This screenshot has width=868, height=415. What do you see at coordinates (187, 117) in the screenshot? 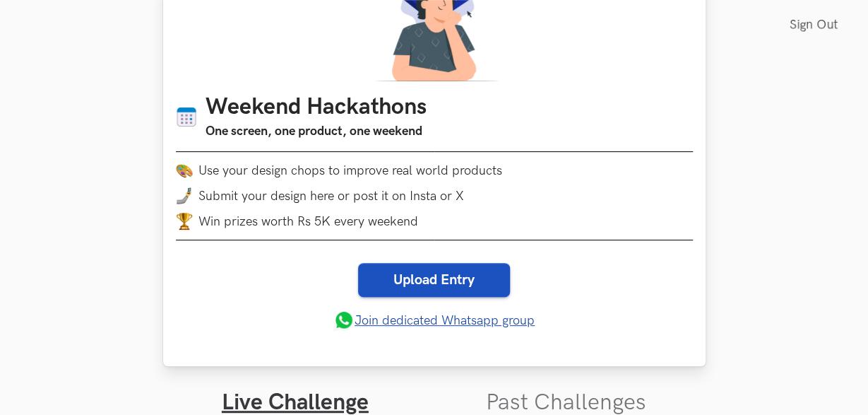
I see `img: Calendar icon` at bounding box center [187, 117].